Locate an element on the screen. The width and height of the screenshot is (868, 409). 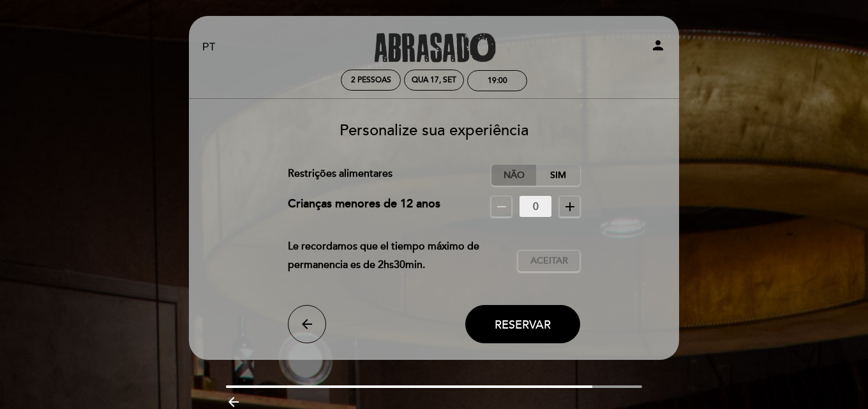
div: 19:00 is located at coordinates (497, 80).